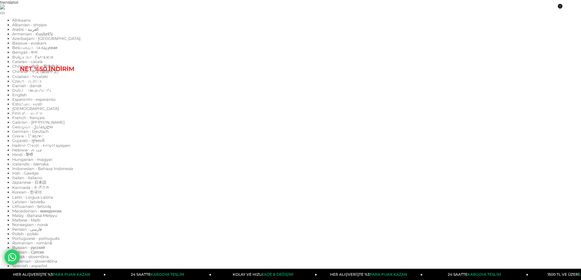 This screenshot has height=280, width=581. I want to click on a: Anasayfa, so click(62, 46).